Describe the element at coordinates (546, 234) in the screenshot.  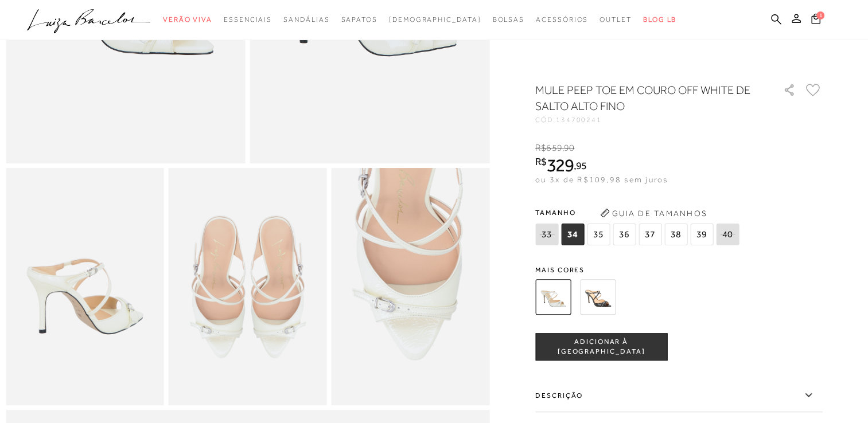
I see `span: 33` at that location.